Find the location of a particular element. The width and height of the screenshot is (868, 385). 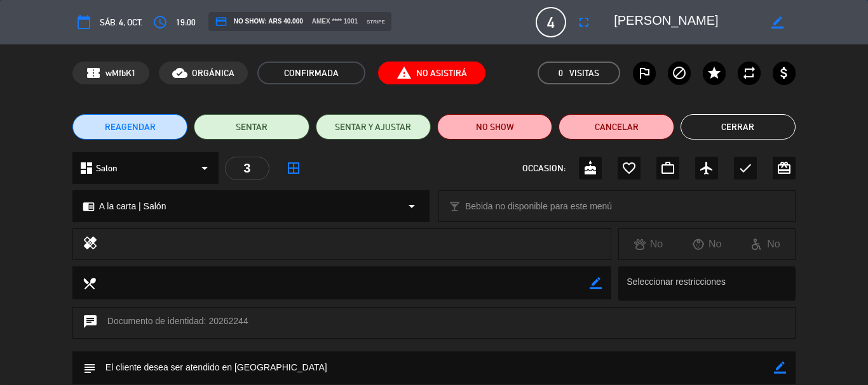

i: outlined_flag is located at coordinates (644, 73).